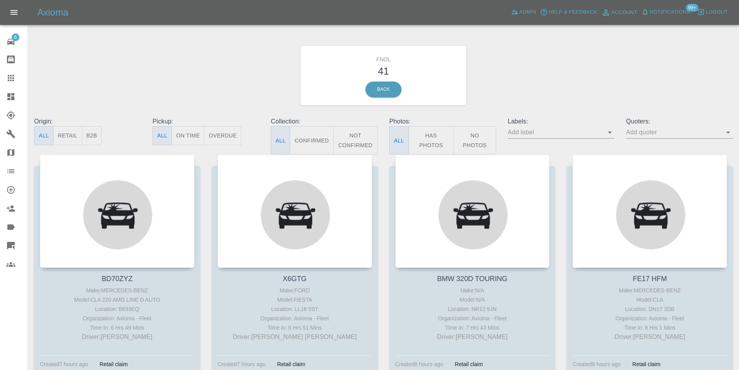  I want to click on a: X6GTG, so click(295, 278).